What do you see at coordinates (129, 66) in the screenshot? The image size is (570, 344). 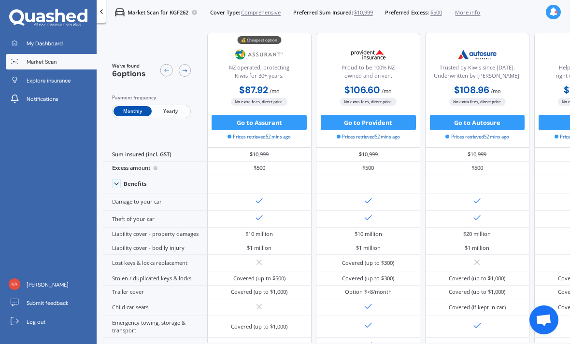 I see `span: We've found` at bounding box center [129, 66].